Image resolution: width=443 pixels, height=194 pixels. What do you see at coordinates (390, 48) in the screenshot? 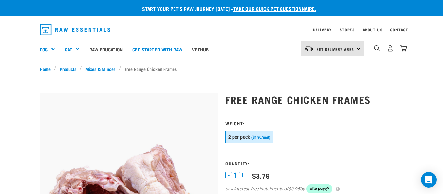
I see `img: user.png` at bounding box center [390, 48].